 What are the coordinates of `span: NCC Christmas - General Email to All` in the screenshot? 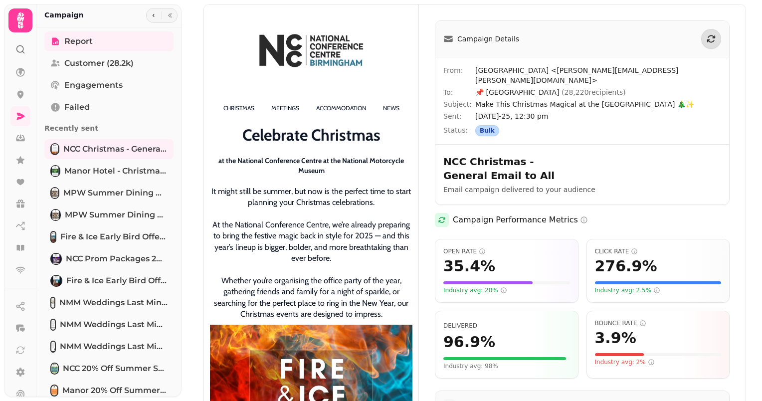 It's located at (115, 149).